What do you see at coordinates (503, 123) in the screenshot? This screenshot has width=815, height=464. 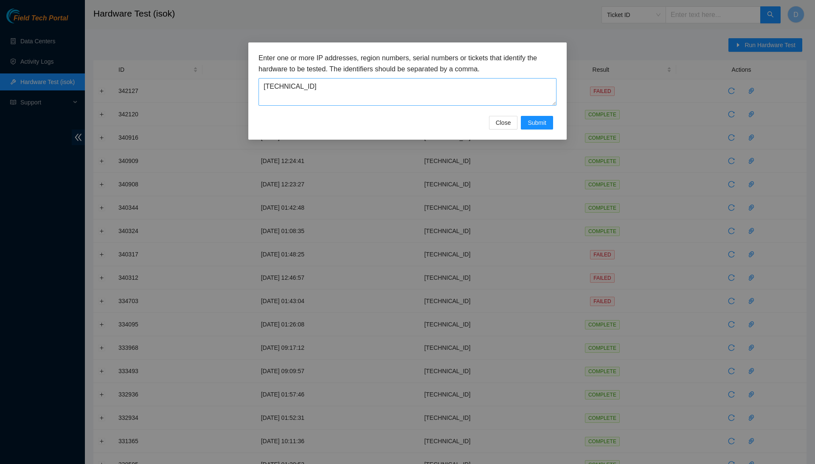 I see `button: Close` at bounding box center [503, 123].